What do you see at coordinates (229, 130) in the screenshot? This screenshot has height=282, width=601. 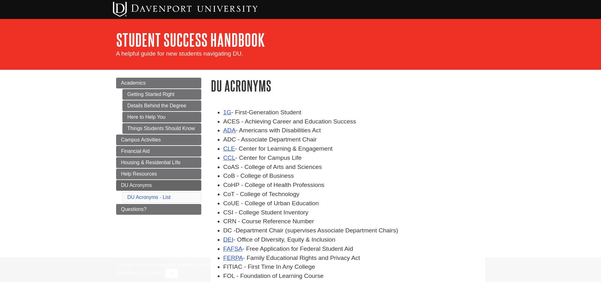 I see `a: ADA` at bounding box center [229, 130].